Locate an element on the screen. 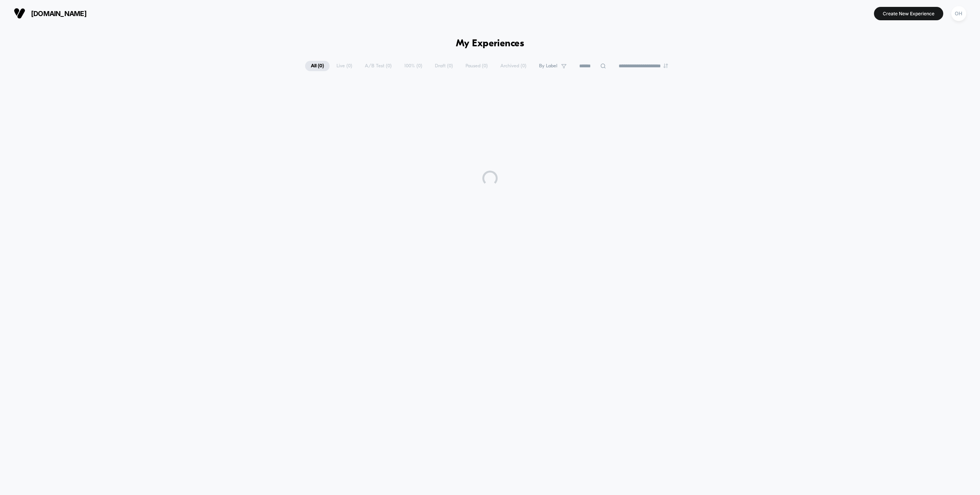  button: OH is located at coordinates (959, 13).